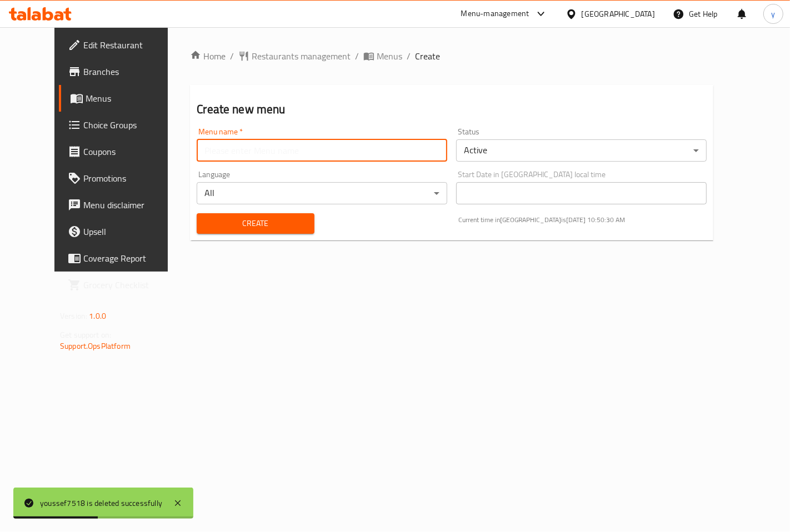 This screenshot has height=532, width=790. What do you see at coordinates (452, 56) in the screenshot?
I see `nav: breadcrumb` at bounding box center [452, 56].